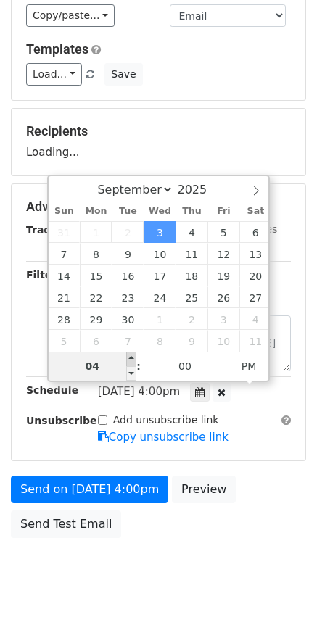 The width and height of the screenshot is (317, 625). Describe the element at coordinates (166, 420) in the screenshot. I see `label: Add unsubscribe link` at that location.